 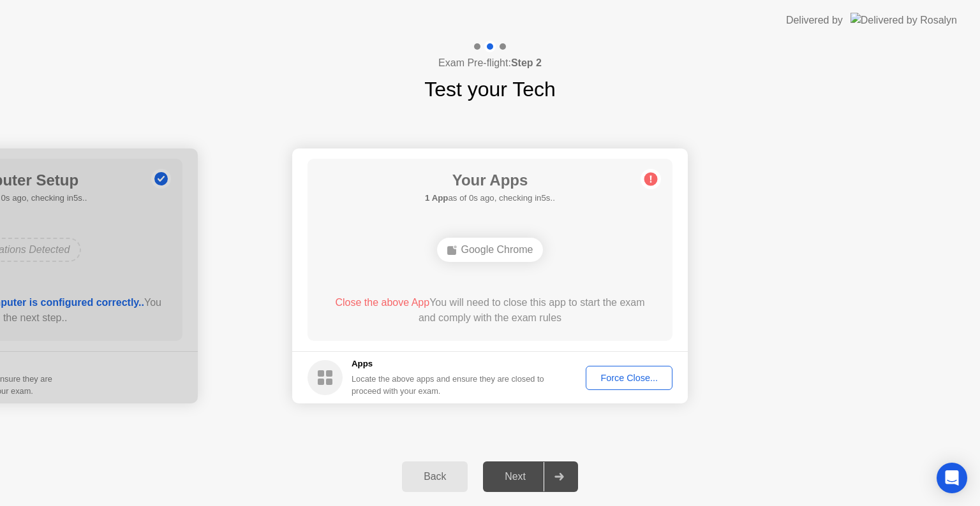 I want to click on h1: Test your Tech, so click(x=490, y=89).